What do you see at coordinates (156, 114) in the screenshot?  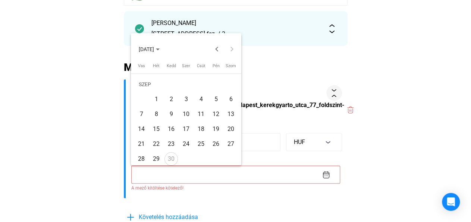 I see `div: 8` at bounding box center [156, 114].